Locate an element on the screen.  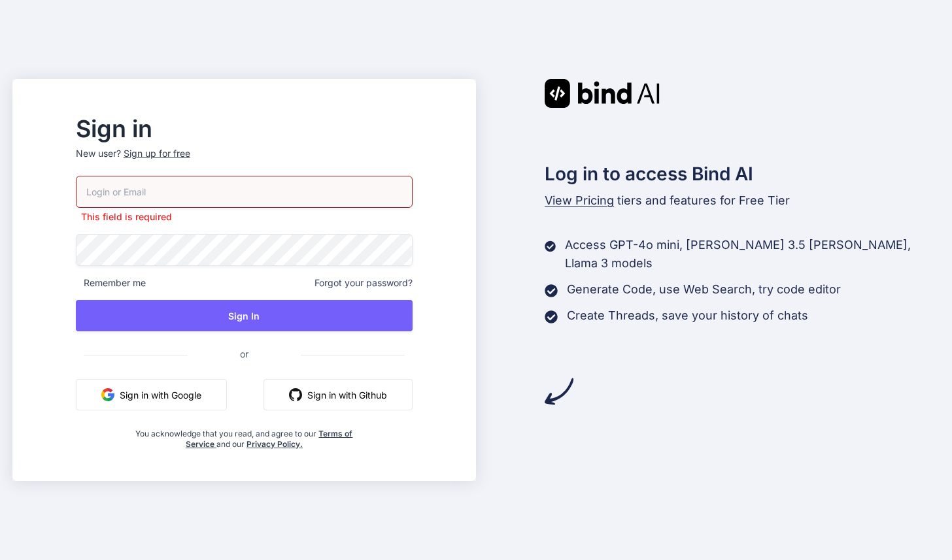
p: Create Threads, save your history of chats is located at coordinates (687, 316).